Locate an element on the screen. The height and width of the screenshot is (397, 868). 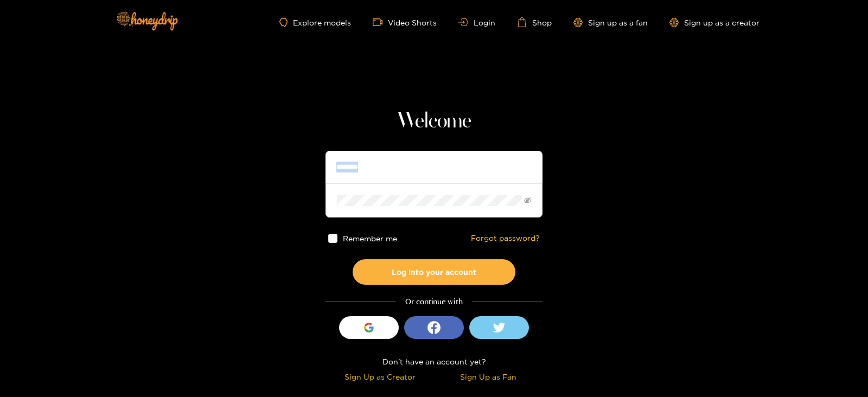
a: Sign up as a creator is located at coordinates (714, 22).